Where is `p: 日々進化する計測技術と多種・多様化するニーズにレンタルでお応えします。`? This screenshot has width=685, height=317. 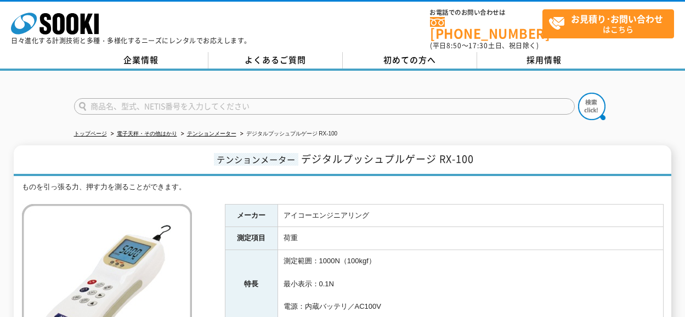
p: 日々進化する計測技術と多種・多様化するニーズにレンタルでお応えします。 is located at coordinates (131, 41).